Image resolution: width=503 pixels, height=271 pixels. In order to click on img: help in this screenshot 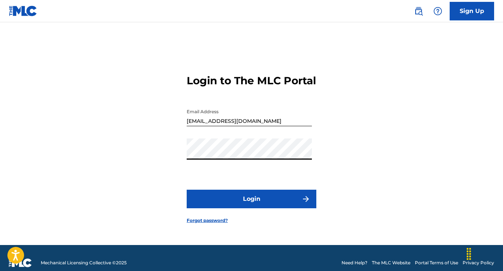, I will do `click(438, 11)`.